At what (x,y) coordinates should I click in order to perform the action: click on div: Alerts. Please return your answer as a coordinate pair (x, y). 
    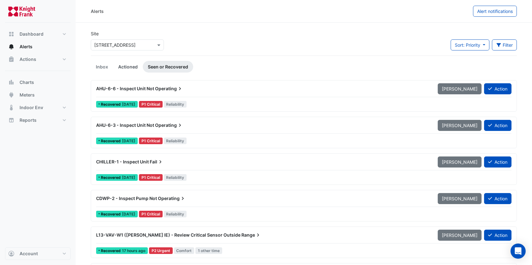
    Looking at the image, I should click on (97, 11).